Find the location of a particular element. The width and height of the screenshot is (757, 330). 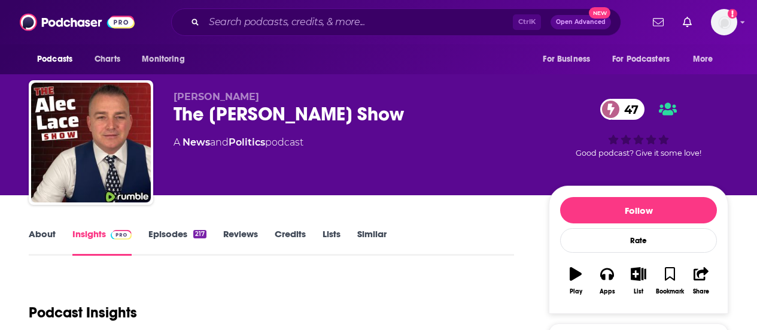

button: Follow is located at coordinates (638, 210).